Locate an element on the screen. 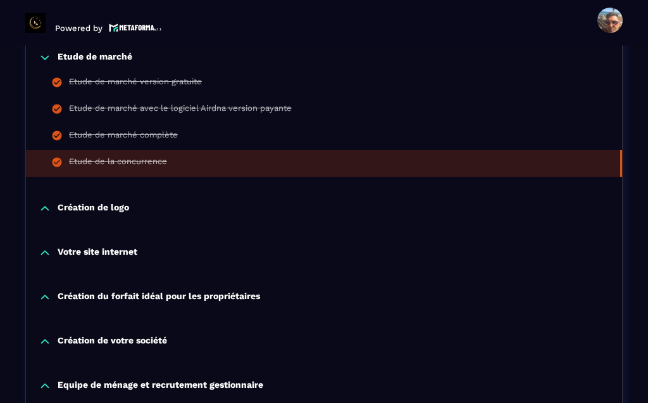  img: logo is located at coordinates (135, 27).